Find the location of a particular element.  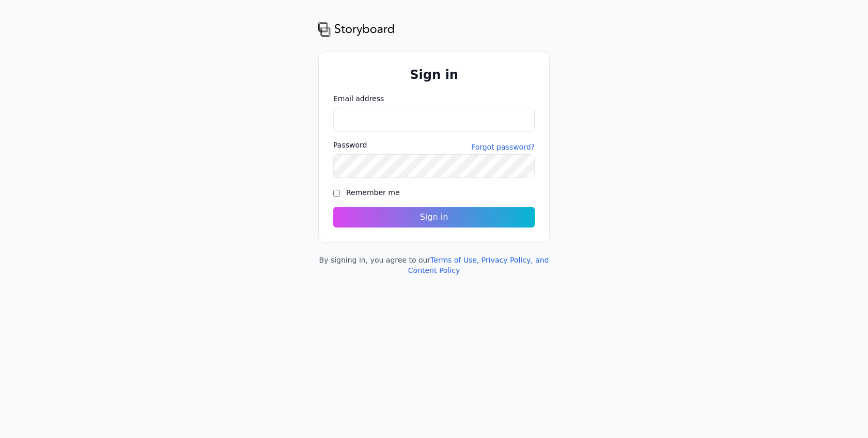

div: By signing in, you agree to our is located at coordinates (434, 265).